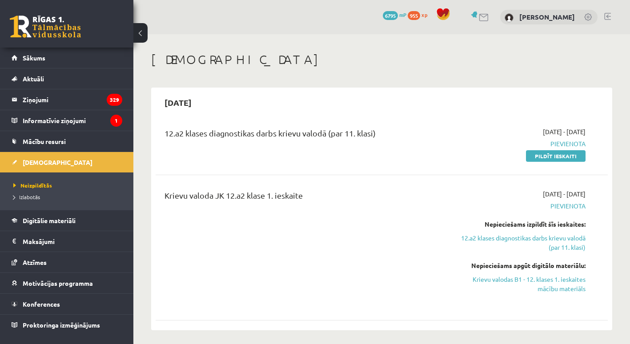 The width and height of the screenshot is (630, 344). What do you see at coordinates (67, 242) in the screenshot?
I see `a: Maksājumi` at bounding box center [67, 242].